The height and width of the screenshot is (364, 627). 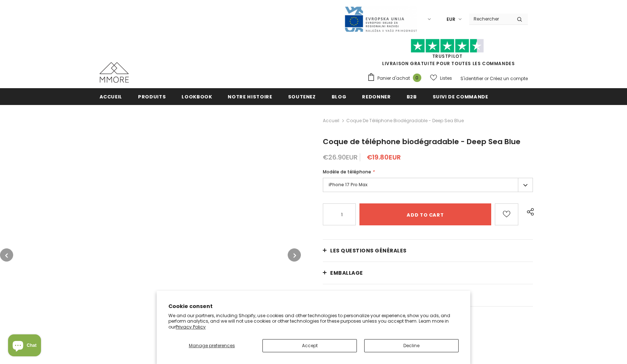 What do you see at coordinates (486, 78) in the screenshot?
I see `span: or` at bounding box center [486, 78].